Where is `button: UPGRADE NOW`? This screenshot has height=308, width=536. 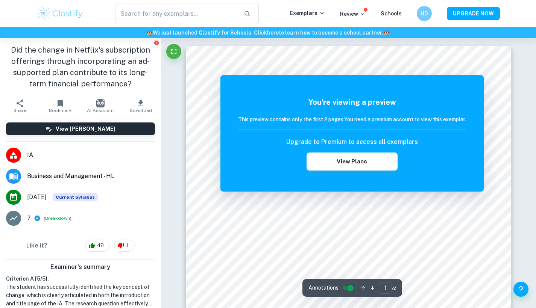 button: UPGRADE NOW is located at coordinates (473, 14).